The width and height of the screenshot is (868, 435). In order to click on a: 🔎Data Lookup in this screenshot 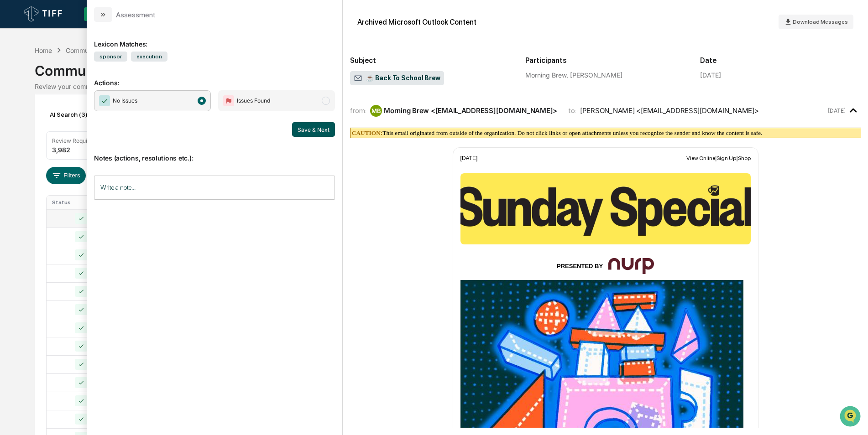, I will do `click(33, 137)`.